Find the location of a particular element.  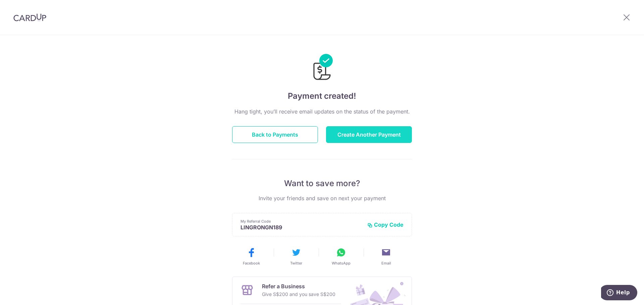

span: Twitter is located at coordinates (296, 263).